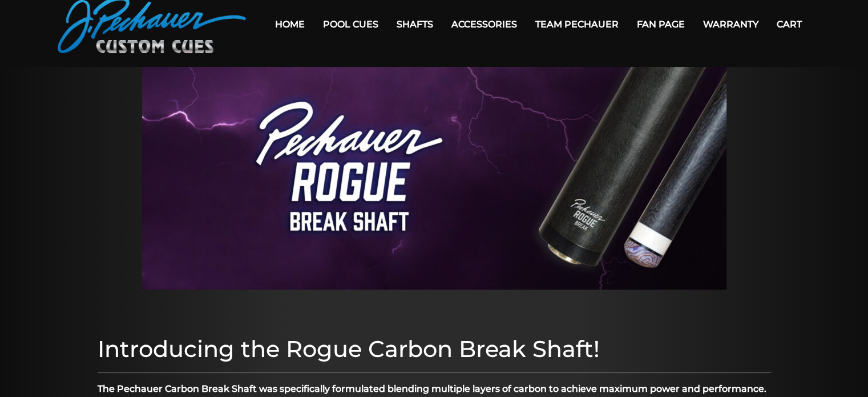 Image resolution: width=868 pixels, height=397 pixels. Describe the element at coordinates (290, 24) in the screenshot. I see `a: Home` at that location.